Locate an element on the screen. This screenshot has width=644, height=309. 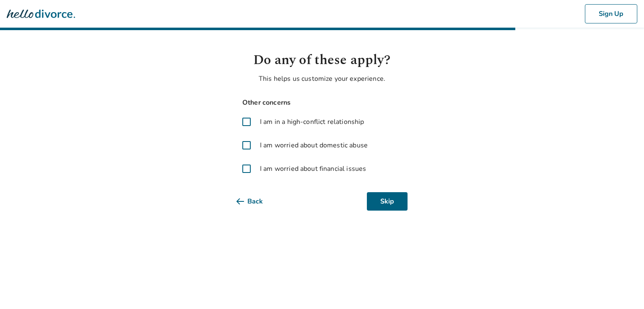
button: Sign Up is located at coordinates (611, 14).